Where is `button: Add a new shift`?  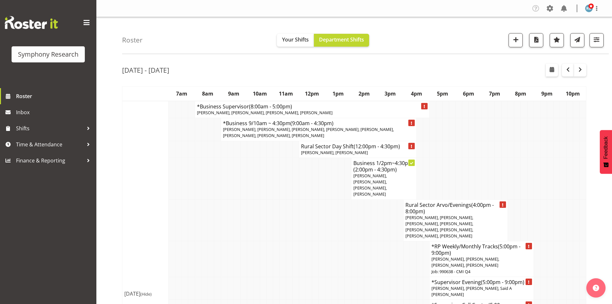
button: Add a new shift is located at coordinates (516, 40).